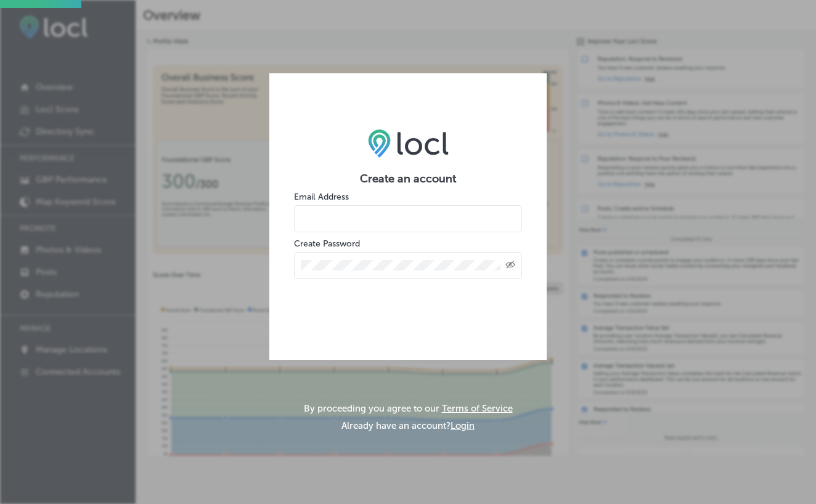 This screenshot has width=816, height=504. Describe the element at coordinates (510, 265) in the screenshot. I see `span: Toggle password visibility` at that location.